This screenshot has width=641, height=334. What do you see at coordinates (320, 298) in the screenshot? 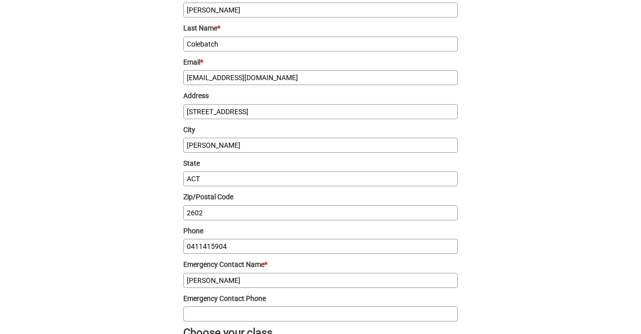
I see `label: Emergency Contact Phone` at bounding box center [320, 298].